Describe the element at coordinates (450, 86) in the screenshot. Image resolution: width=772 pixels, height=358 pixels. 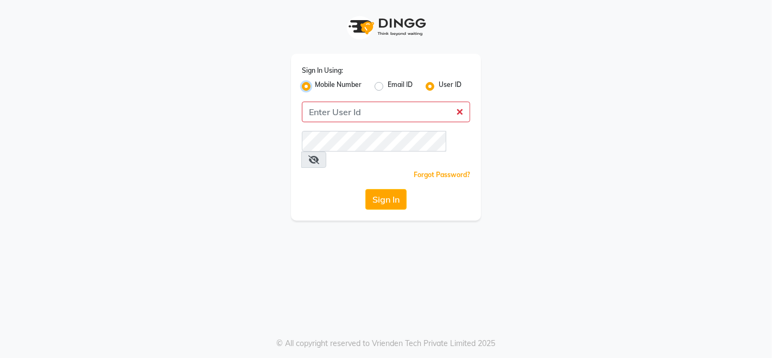
I see `label: User ID` at that location.